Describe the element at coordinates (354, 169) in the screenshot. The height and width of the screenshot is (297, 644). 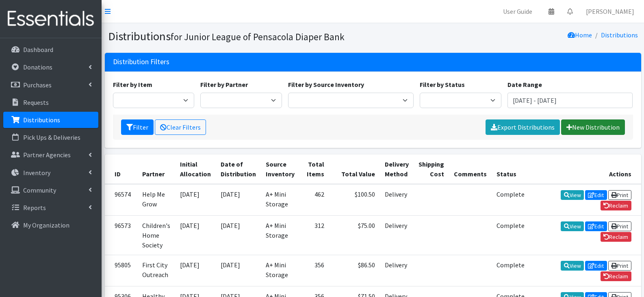
I see `th: Total Value` at that location.